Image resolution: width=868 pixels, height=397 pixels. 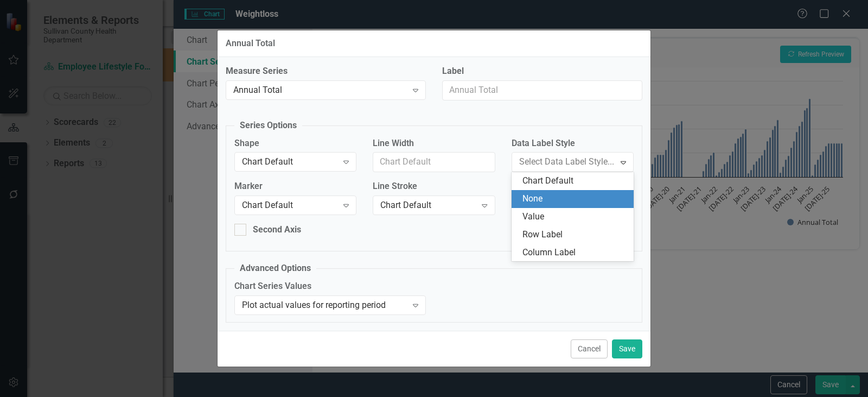 I want to click on legend: Advanced Options, so click(x=275, y=268).